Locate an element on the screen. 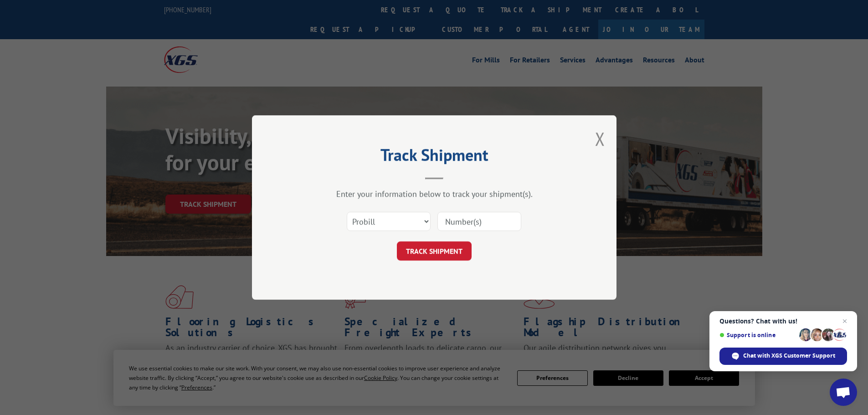 The image size is (868, 415). h2: Track Shipment is located at coordinates (434, 157).